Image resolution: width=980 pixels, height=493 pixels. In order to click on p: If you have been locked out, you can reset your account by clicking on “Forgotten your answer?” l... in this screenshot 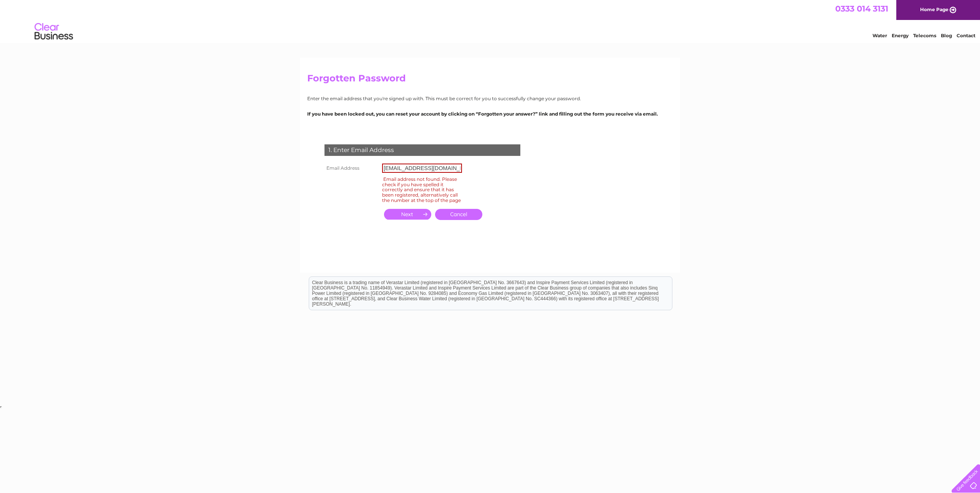, I will do `click(490, 114)`.